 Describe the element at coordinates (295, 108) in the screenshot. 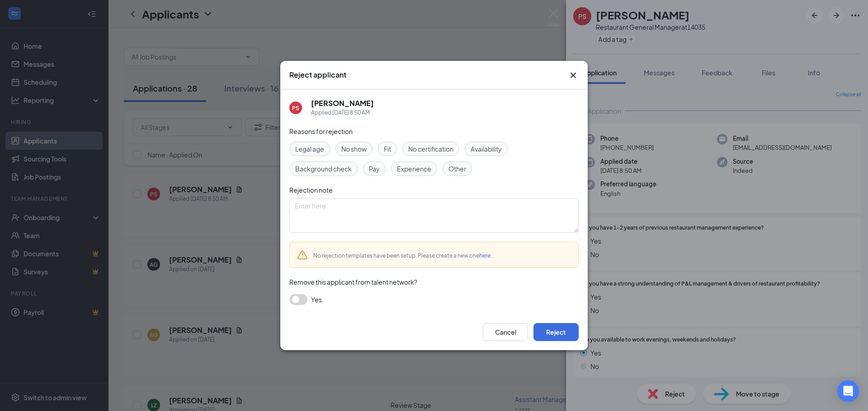

I see `div: PS` at that location.